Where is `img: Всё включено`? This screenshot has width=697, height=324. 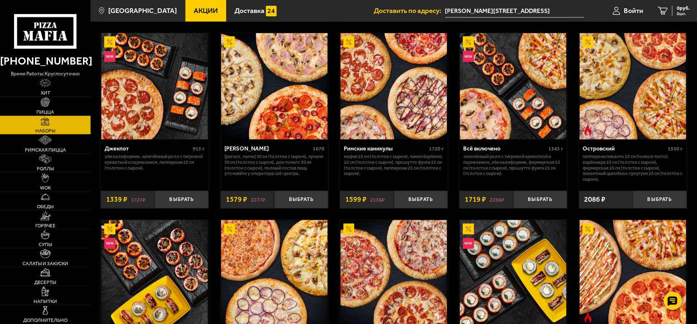 img: Всё включено is located at coordinates (513, 86).